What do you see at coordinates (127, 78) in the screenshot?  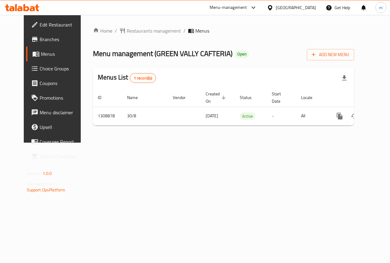 I see `h2: Menus List` at bounding box center [127, 78].